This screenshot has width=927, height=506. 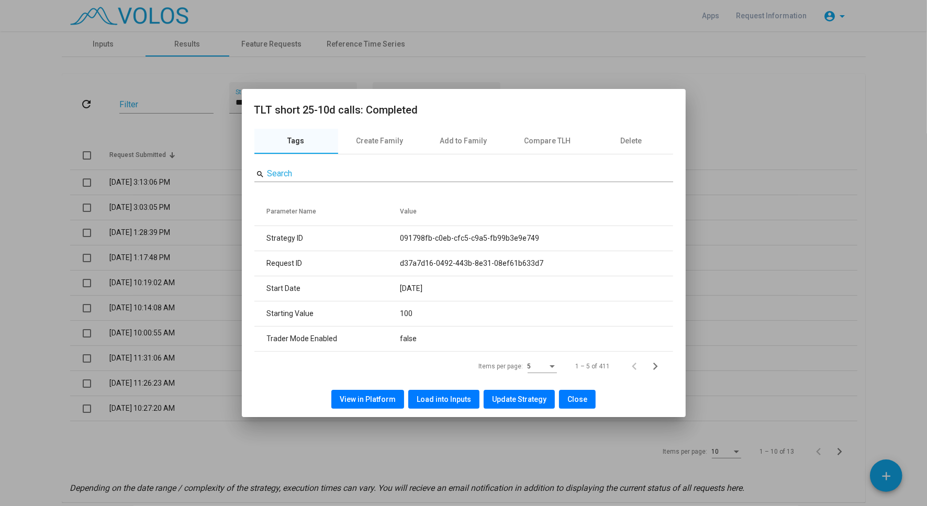 I want to click on span: 5, so click(x=529, y=366).